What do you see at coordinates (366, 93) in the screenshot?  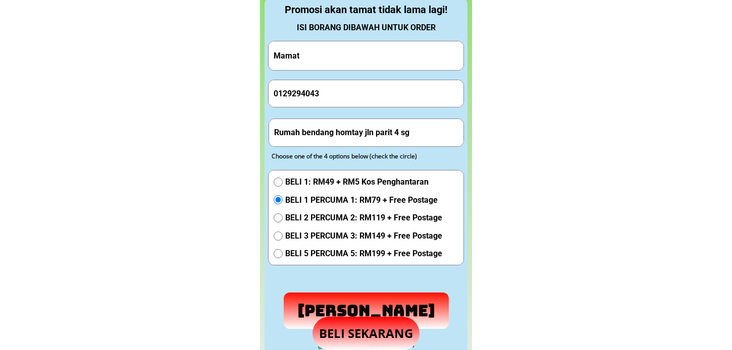 I see `input: Phone Number/ Nombor Telefon` at bounding box center [366, 93].